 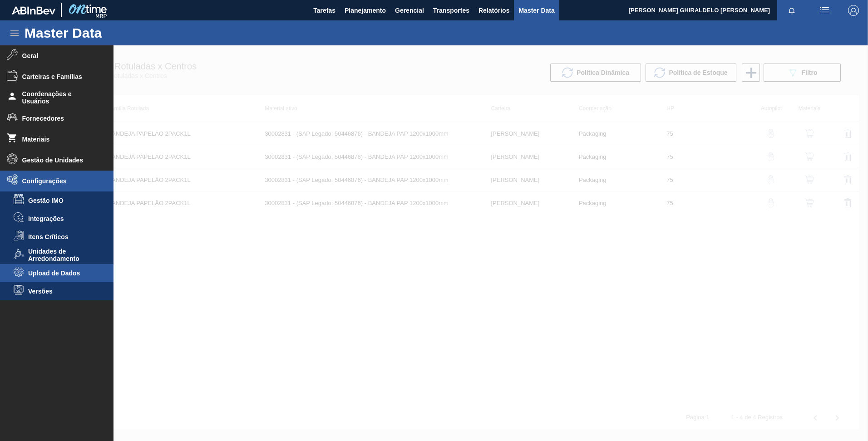 I want to click on span: Geral, so click(x=59, y=56).